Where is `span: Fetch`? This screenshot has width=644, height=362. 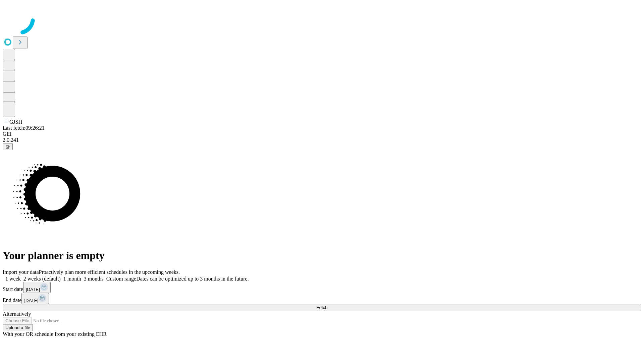
span: Fetch is located at coordinates (322, 308).